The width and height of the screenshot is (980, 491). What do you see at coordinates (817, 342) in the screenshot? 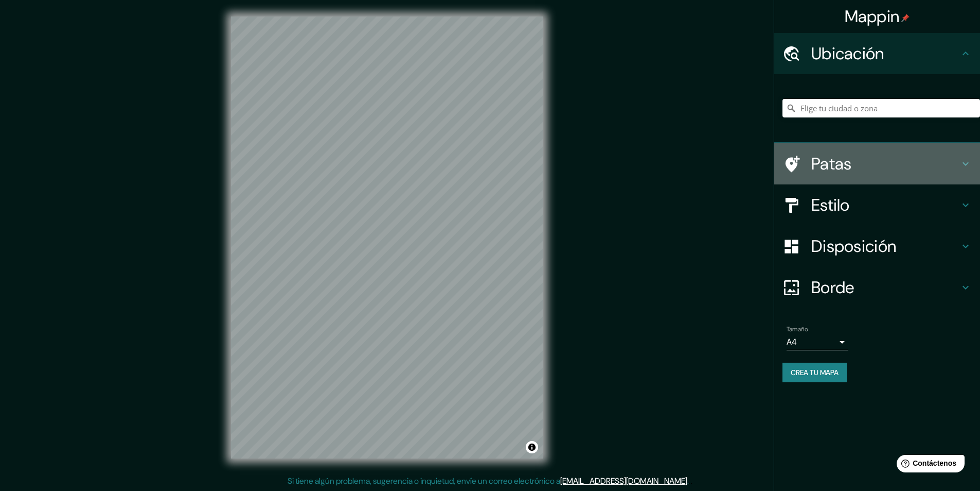
I see `div: A4` at bounding box center [817, 342].